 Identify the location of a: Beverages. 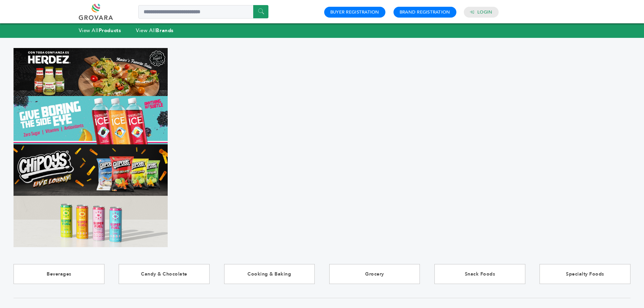
(58, 274).